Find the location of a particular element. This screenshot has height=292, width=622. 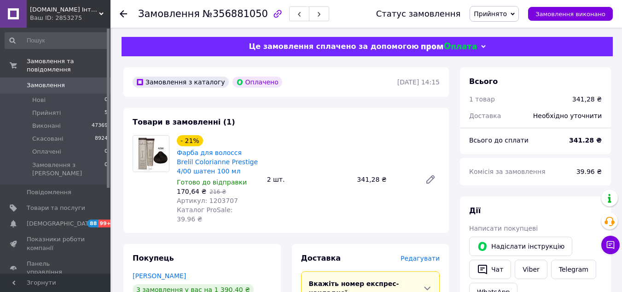

span: Написати покупцеві is located at coordinates (504, 228).